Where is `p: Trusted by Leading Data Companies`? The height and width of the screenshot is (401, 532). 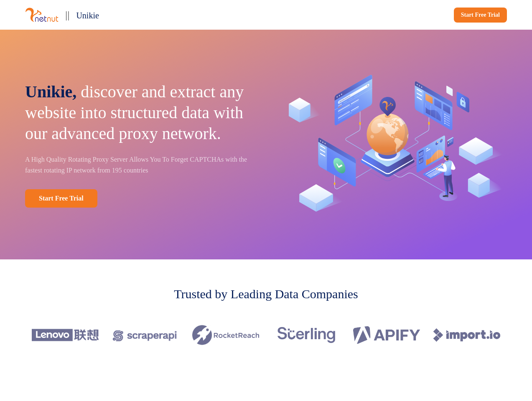
p: Trusted by Leading Data Companies is located at coordinates (266, 294).